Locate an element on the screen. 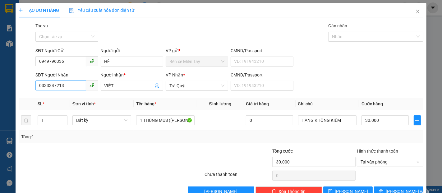  label: Hình thức thanh toán is located at coordinates (377, 151).